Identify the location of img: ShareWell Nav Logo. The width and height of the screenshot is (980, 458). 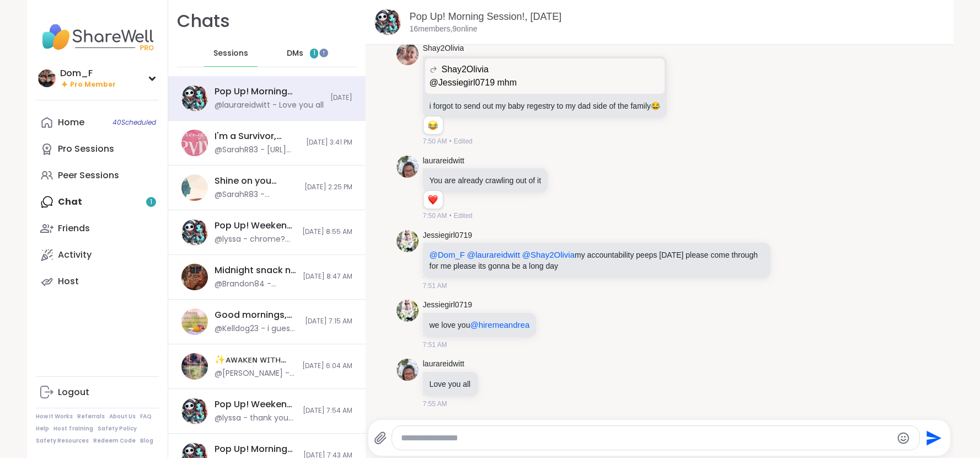
(97, 37).